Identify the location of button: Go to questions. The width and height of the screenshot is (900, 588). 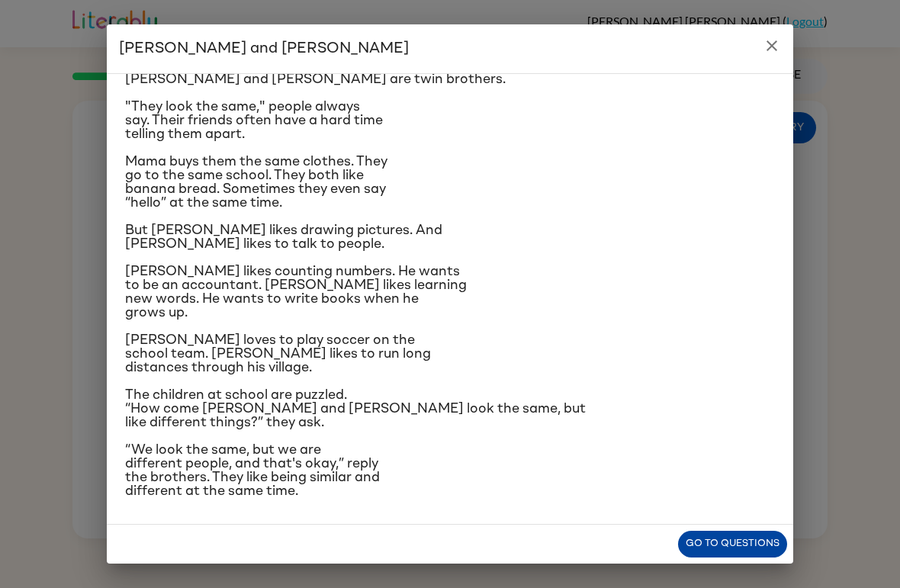
(732, 544).